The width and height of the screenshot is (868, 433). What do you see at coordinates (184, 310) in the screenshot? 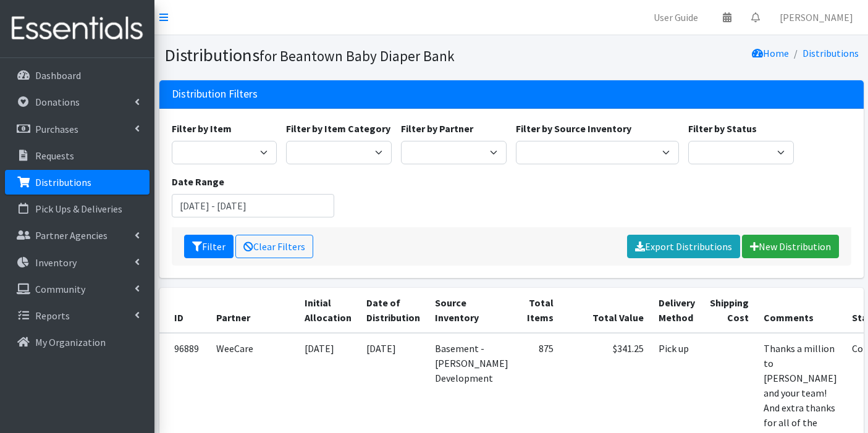
I see `th: ID` at bounding box center [184, 310].